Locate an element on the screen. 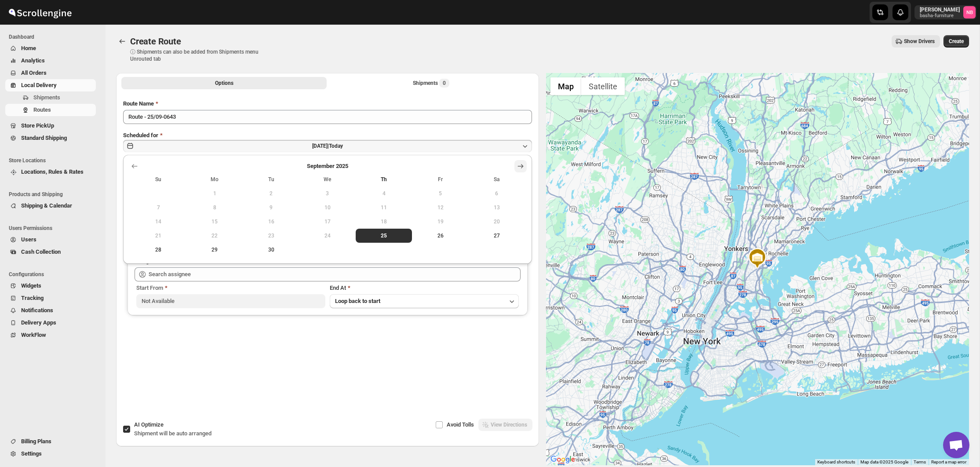 Image resolution: width=980 pixels, height=467 pixels. span: Dashboard is located at coordinates (54, 37).